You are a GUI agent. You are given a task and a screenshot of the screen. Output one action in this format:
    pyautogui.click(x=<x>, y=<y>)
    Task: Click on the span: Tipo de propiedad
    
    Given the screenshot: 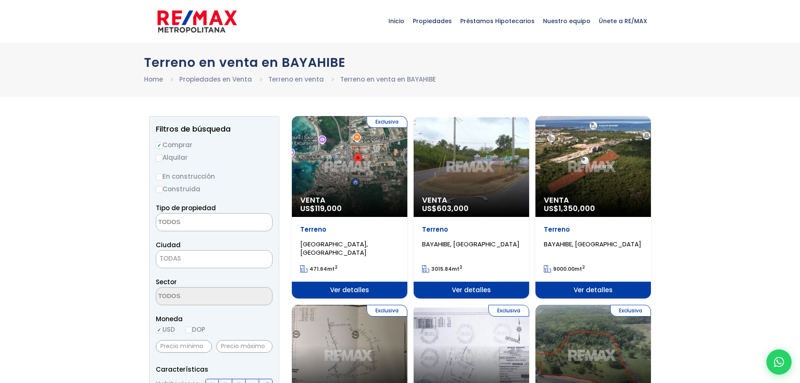 What is the action you would take?
    pyautogui.click(x=186, y=208)
    